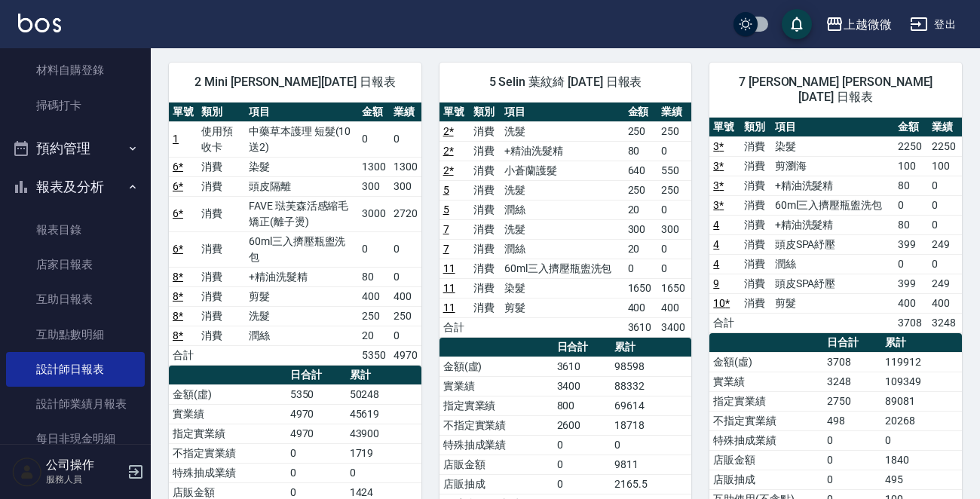 The height and width of the screenshot is (499, 980). I want to click on td: FAVE 琺芙森活感縮毛矯正(離子燙), so click(302, 213).